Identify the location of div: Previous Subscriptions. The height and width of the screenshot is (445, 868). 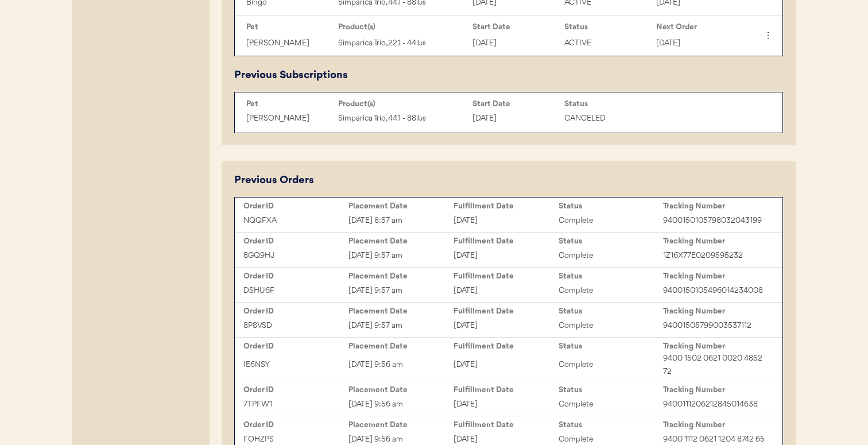
(291, 75).